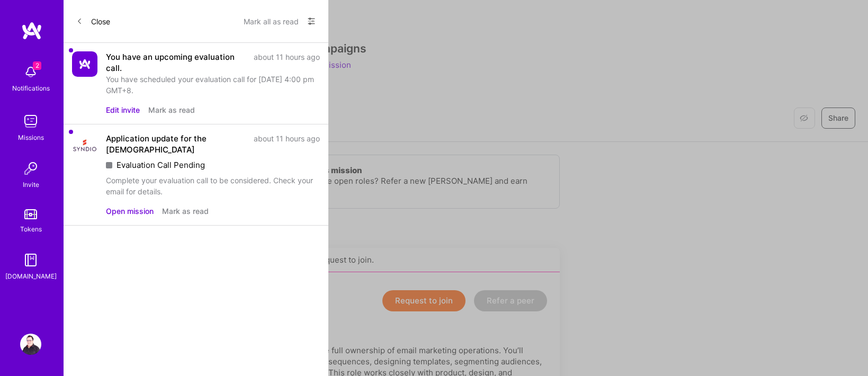 The image size is (868, 376). Describe the element at coordinates (31, 168) in the screenshot. I see `img: Invite` at that location.